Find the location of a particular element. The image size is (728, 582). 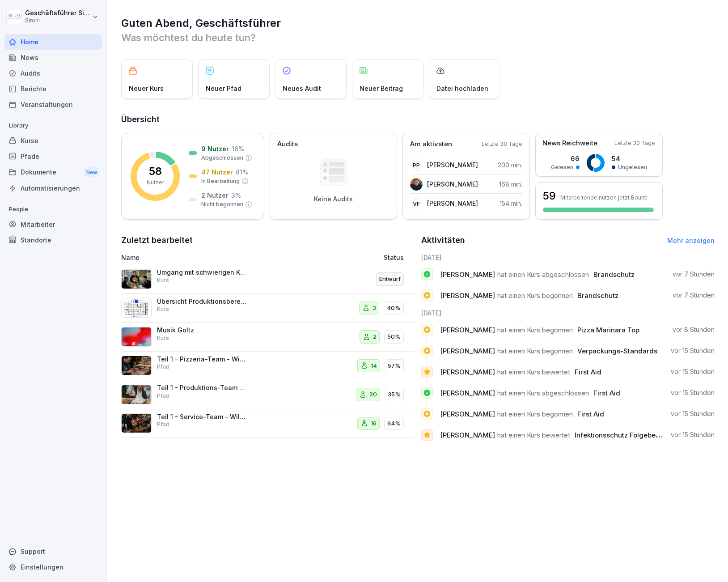

p: Am aktivsten is located at coordinates (432, 144).